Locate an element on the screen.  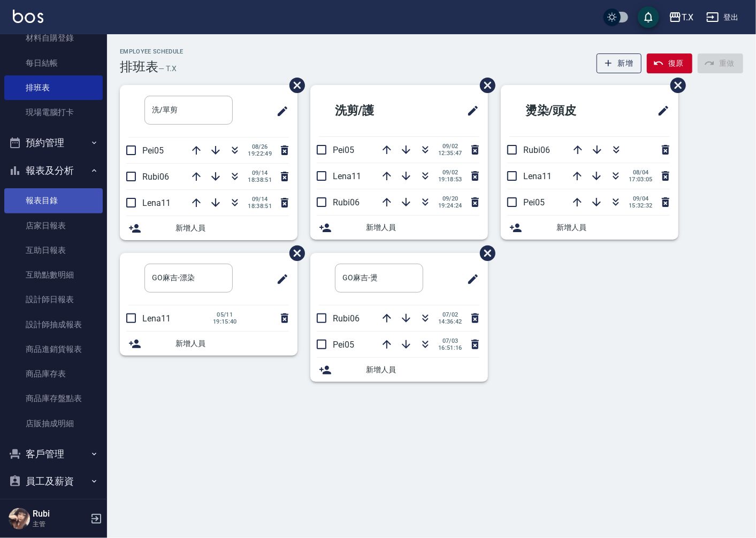
button: 報表及分析 is located at coordinates (54, 170).